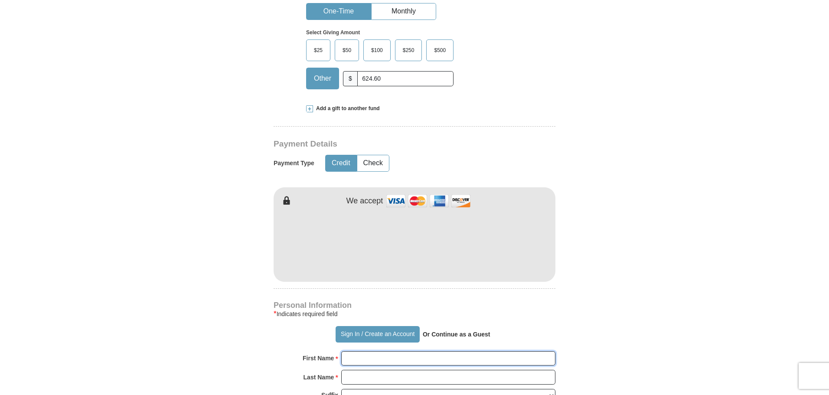 This screenshot has width=829, height=395. Describe the element at coordinates (384, 144) in the screenshot. I see `h3: Payment Details` at that location.